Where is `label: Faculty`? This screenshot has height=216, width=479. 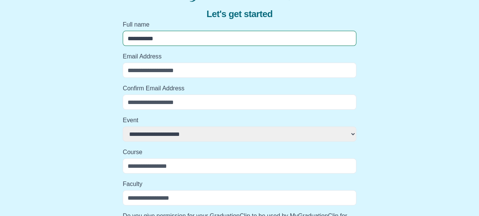
label: Faculty is located at coordinates (239, 184).